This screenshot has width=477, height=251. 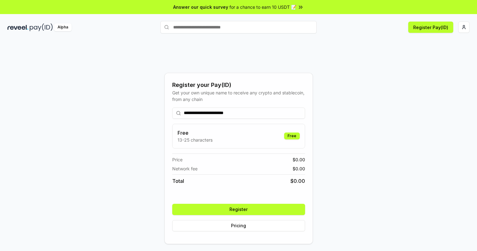 I want to click on span: Answer our quick survey, so click(x=201, y=7).